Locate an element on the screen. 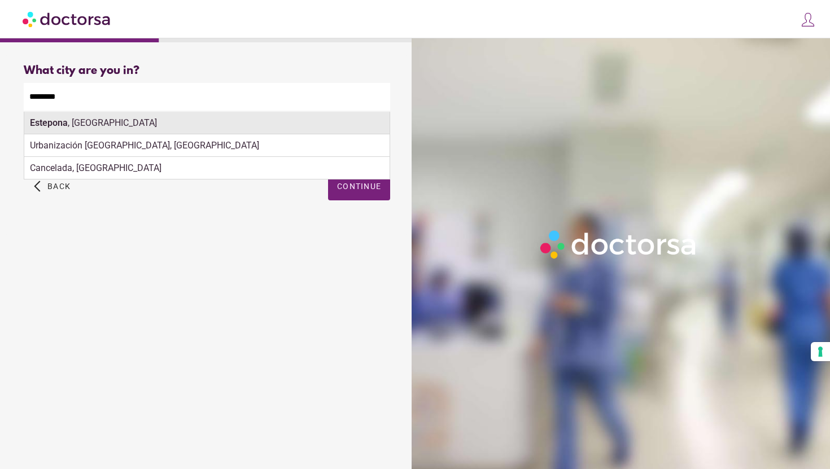 Image resolution: width=830 pixels, height=469 pixels. img: Logo-Doctorsa-trans-White-partial-flat.png is located at coordinates (619, 244).